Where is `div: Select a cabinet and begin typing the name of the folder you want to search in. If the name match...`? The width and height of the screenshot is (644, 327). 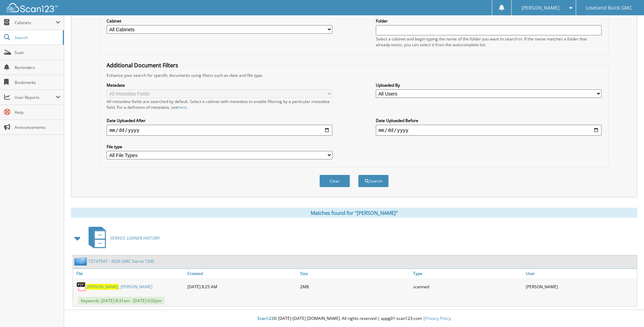 div: Select a cabinet and begin typing the name of the folder you want to search in. If the name match... is located at coordinates (488, 41).